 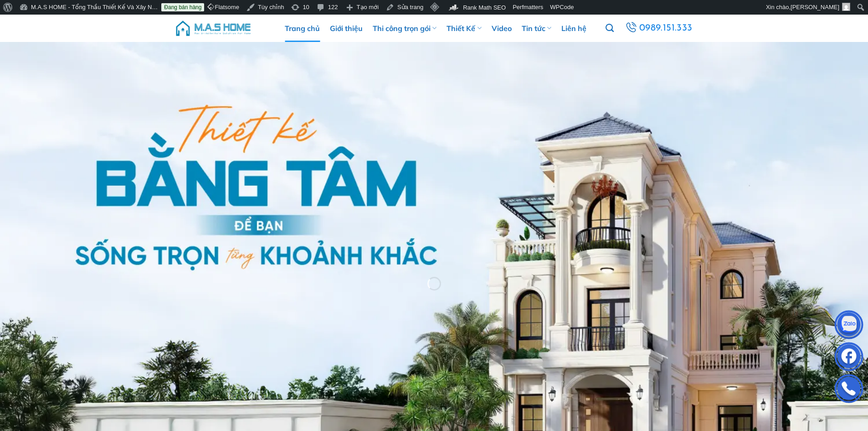 I want to click on span: Rank Math SEO, so click(x=484, y=7).